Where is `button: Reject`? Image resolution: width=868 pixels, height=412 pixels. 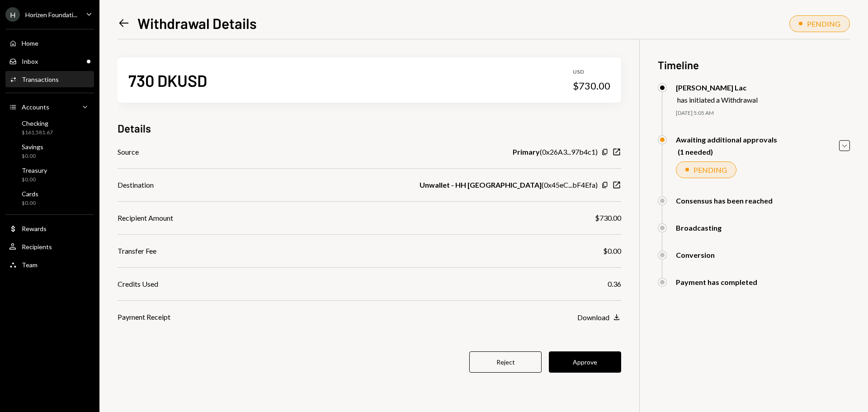 button: Reject is located at coordinates (506, 362).